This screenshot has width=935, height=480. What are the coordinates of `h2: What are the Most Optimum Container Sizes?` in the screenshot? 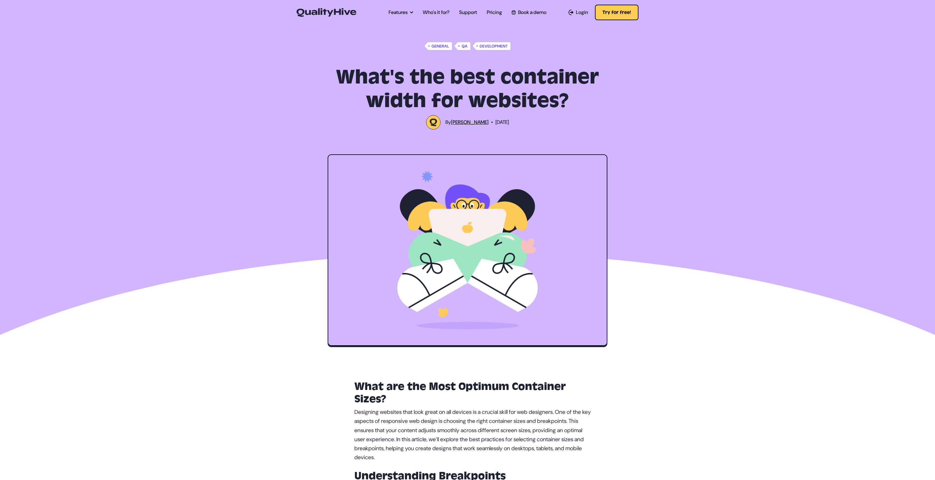 It's located at (474, 393).